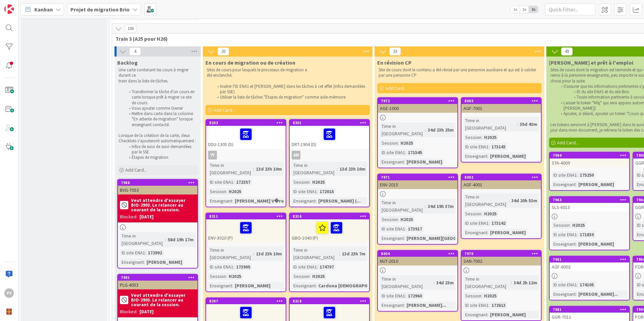 The image size is (644, 321). What do you see at coordinates (590, 155) in the screenshot?
I see `div: 7994` at bounding box center [590, 155].